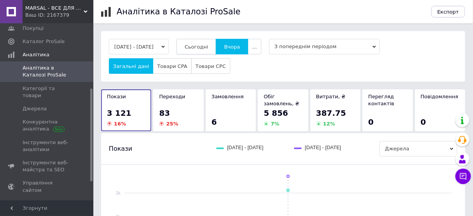 The height and width of the screenshot is (216, 473). What do you see at coordinates (178, 12) in the screenshot?
I see `h1: Аналітика в Каталозі ProSale` at bounding box center [178, 12].